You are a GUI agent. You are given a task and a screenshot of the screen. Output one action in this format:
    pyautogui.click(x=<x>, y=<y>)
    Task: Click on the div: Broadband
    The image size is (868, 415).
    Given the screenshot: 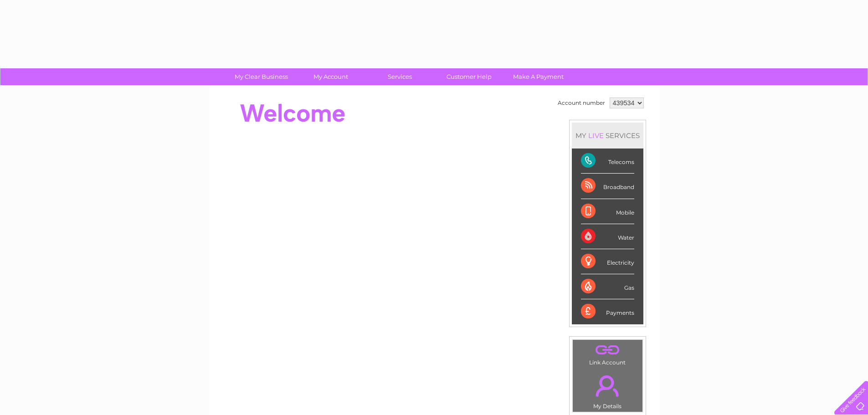 What is the action you would take?
    pyautogui.click(x=608, y=186)
    